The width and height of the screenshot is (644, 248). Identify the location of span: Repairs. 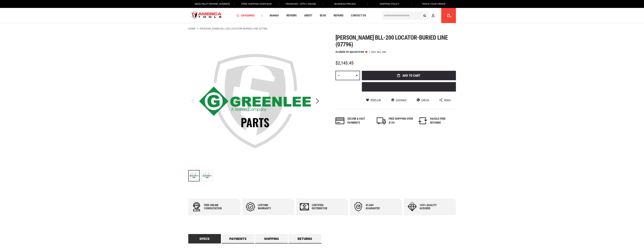
(339, 15).